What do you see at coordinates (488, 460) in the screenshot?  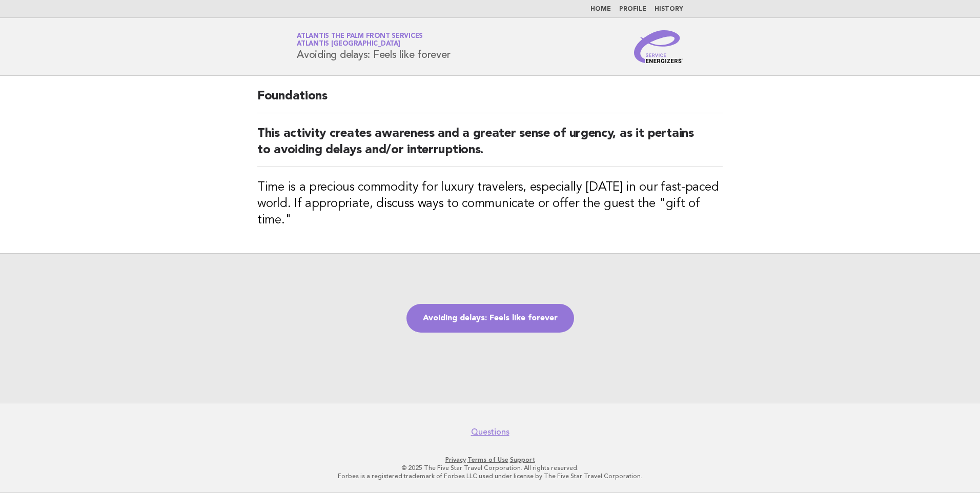 I see `a: Terms of Use` at bounding box center [488, 460].